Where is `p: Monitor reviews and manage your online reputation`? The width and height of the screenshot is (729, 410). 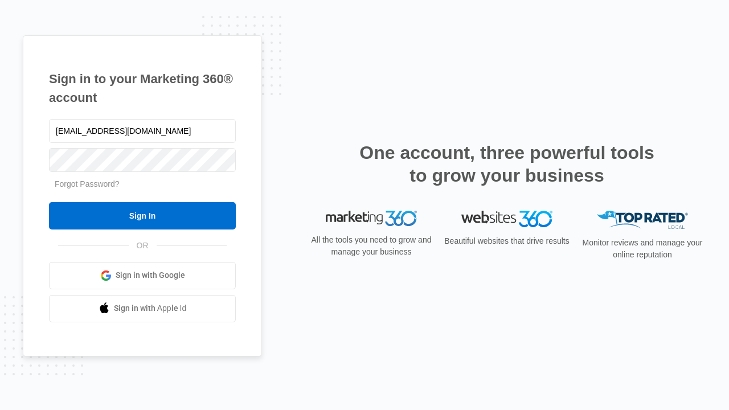 p: Monitor reviews and manage your online reputation is located at coordinates (642, 249).